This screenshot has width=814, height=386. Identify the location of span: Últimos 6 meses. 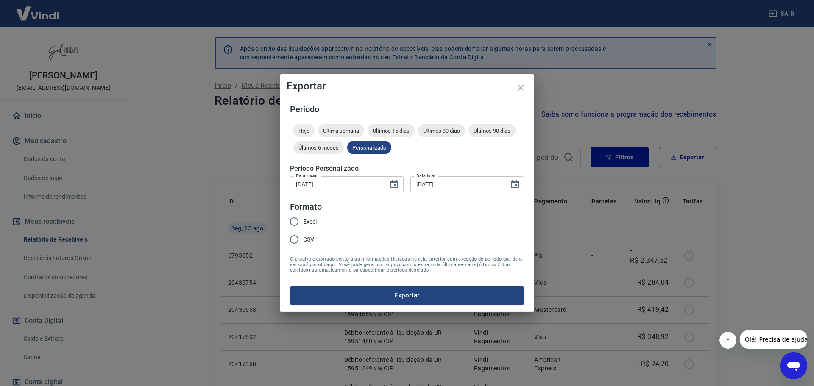
(319, 148).